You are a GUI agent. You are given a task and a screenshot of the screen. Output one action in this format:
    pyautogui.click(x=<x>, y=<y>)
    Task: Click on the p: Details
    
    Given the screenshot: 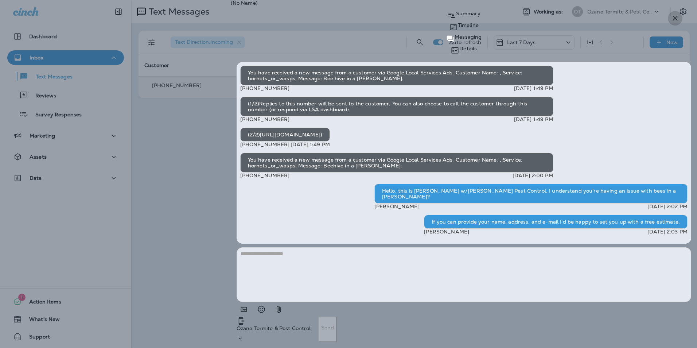 What is the action you would take?
    pyautogui.click(x=468, y=48)
    